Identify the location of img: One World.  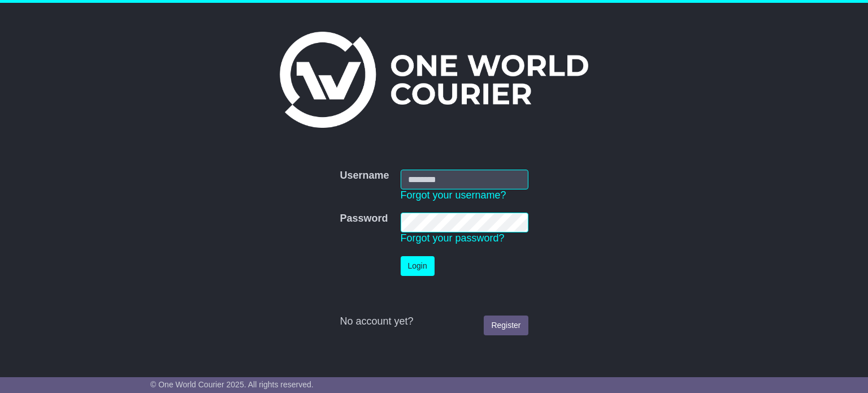
(434, 80).